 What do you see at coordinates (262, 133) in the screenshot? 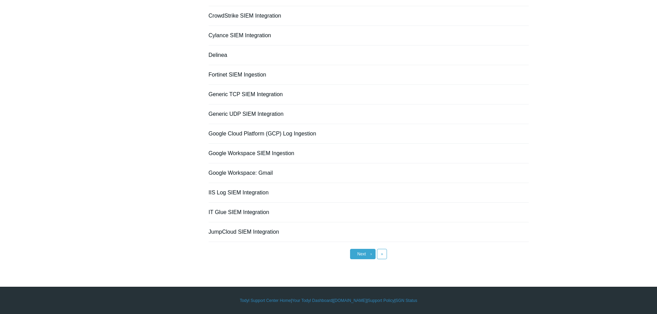
I see `a: Google Cloud Platform (GCP) Log Ingestion` at bounding box center [262, 133].